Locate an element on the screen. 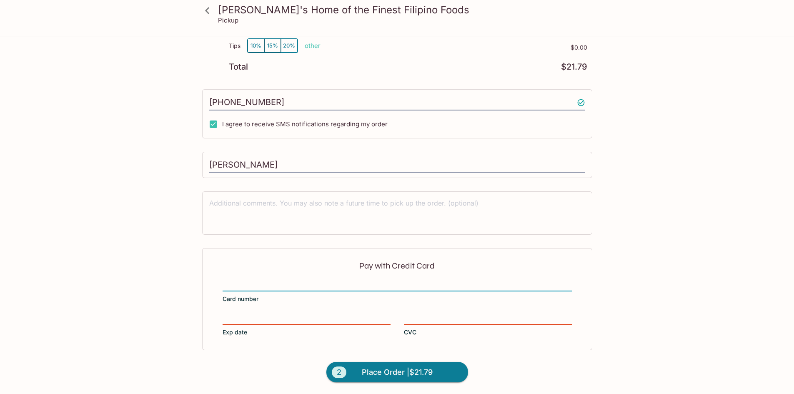  span: Place Order | $21.79 is located at coordinates (397, 372).